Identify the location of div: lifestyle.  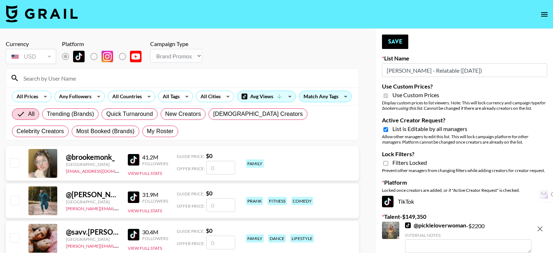
(302, 238).